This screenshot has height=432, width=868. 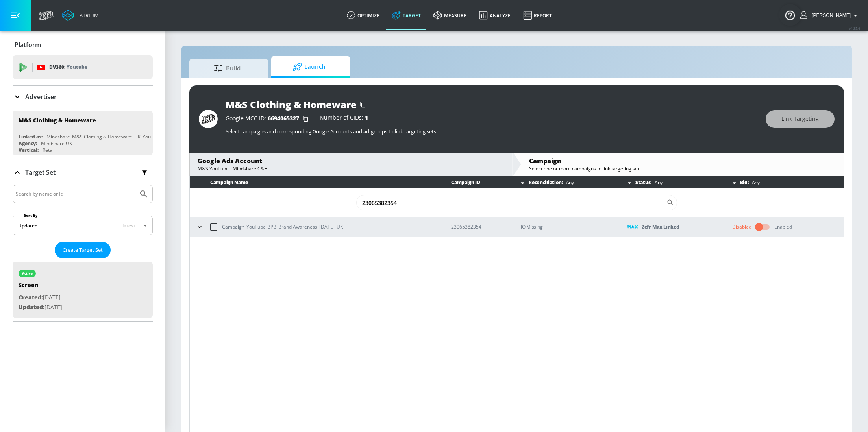 What do you see at coordinates (27, 273) in the screenshot?
I see `div: active` at bounding box center [27, 273].